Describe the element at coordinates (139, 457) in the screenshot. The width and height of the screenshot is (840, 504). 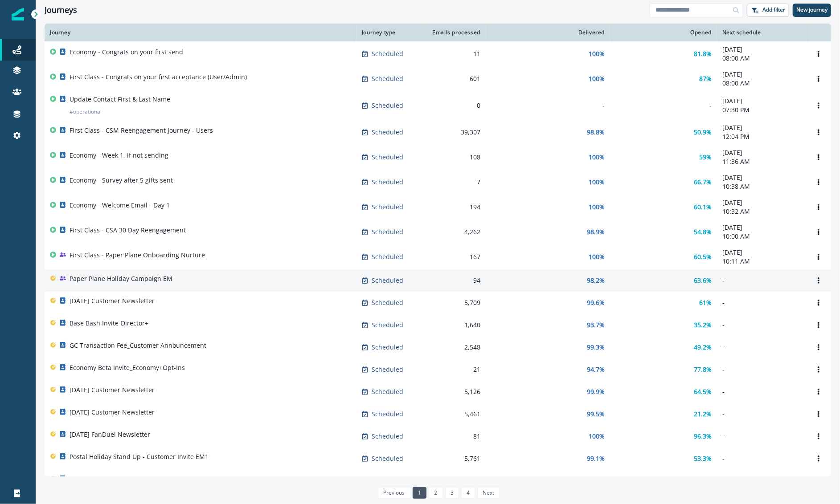
I see `p: Postal Holiday Stand Up - Customer Invite EM1` at that location.